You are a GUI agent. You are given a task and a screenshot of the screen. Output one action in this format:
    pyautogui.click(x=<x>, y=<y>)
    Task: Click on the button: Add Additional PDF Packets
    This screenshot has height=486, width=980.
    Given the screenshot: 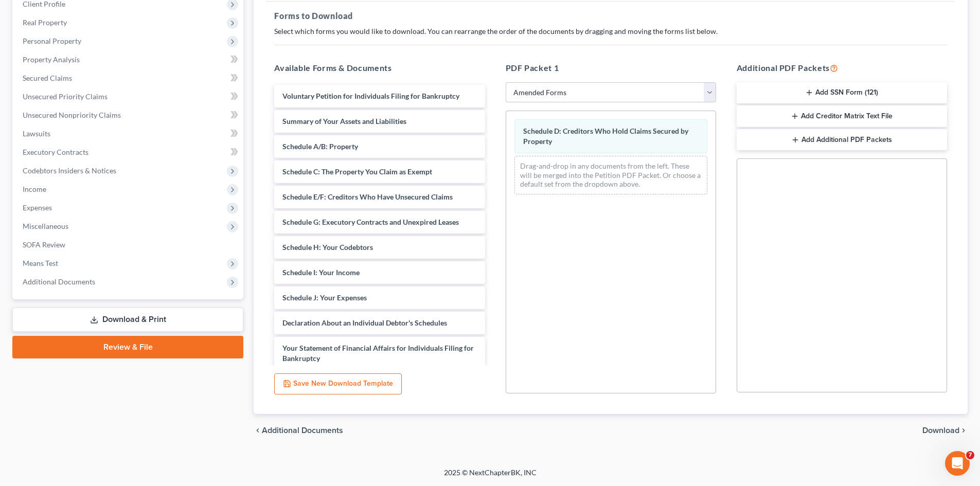 What is the action you would take?
    pyautogui.click(x=842, y=140)
    